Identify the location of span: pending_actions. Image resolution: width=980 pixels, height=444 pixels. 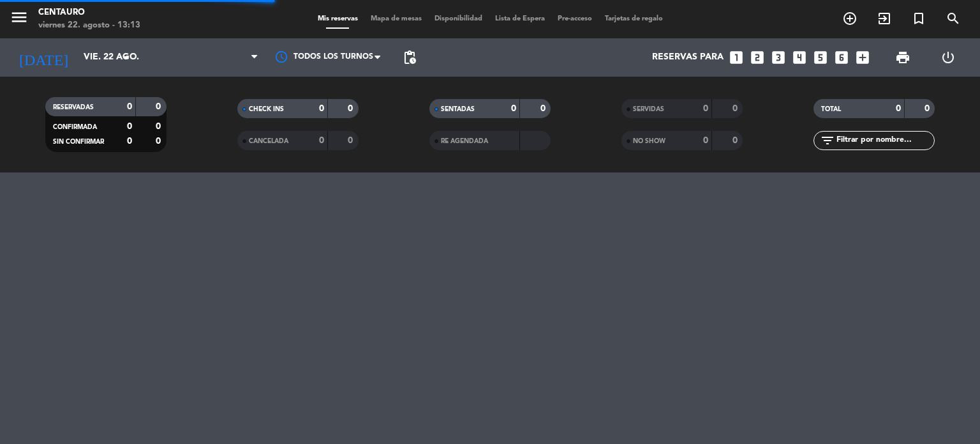
(409, 58).